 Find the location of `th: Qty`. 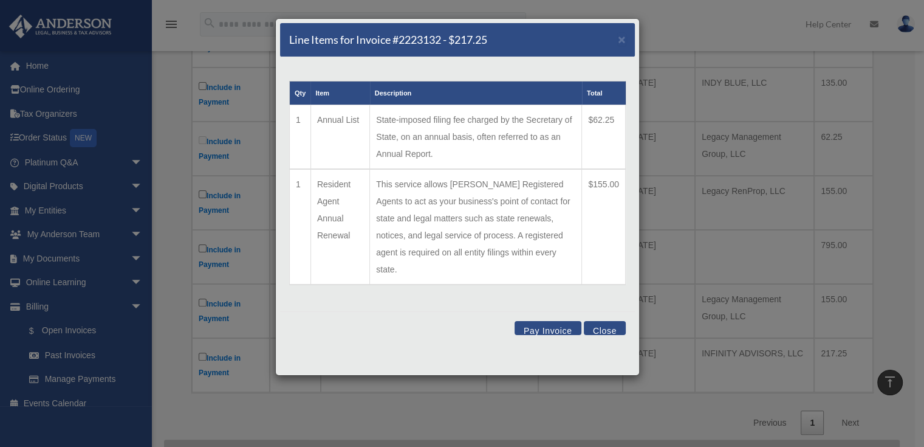

th: Qty is located at coordinates (300, 93).